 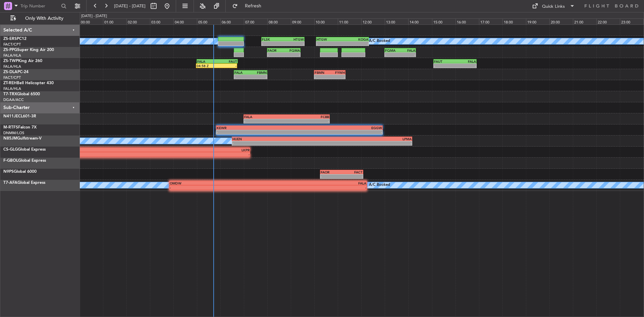 I want to click on a: T7-AFAGlobal Express, so click(x=24, y=182).